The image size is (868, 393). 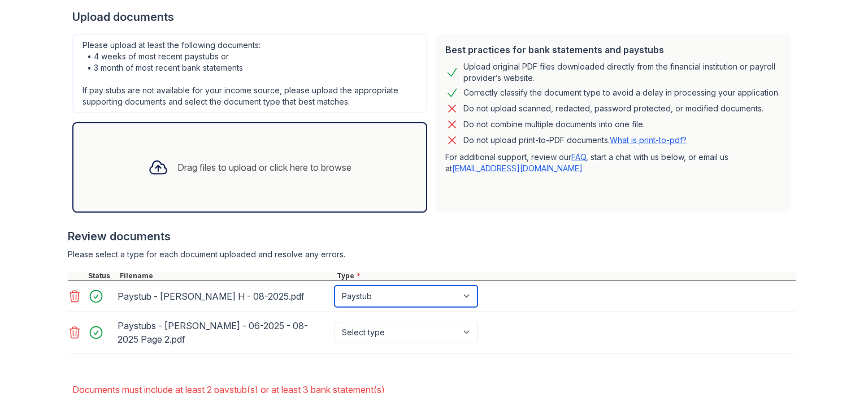 What do you see at coordinates (622, 72) in the screenshot?
I see `div: Upload original PDF files downloaded directly from the financial institution or payroll provider’...` at bounding box center [622, 72].